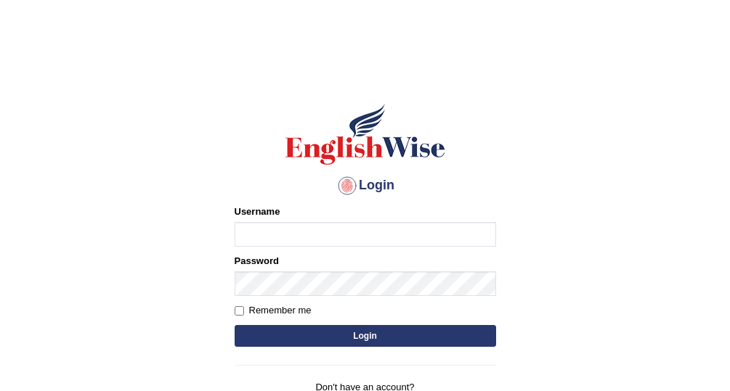 Image resolution: width=730 pixels, height=391 pixels. What do you see at coordinates (365, 186) in the screenshot?
I see `h4: Login` at bounding box center [365, 186].